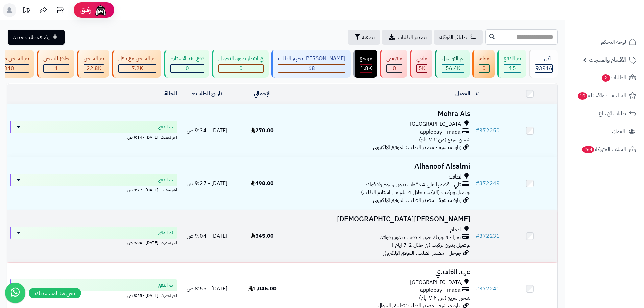  What do you see at coordinates (588, 150) in the screenshot?
I see `span: 264` at bounding box center [588, 150].